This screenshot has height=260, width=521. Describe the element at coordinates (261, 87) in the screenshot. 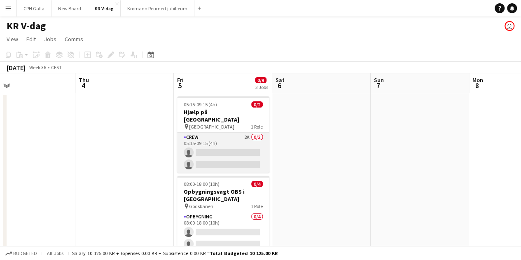

I see `div: 3 Jobs` at that location.